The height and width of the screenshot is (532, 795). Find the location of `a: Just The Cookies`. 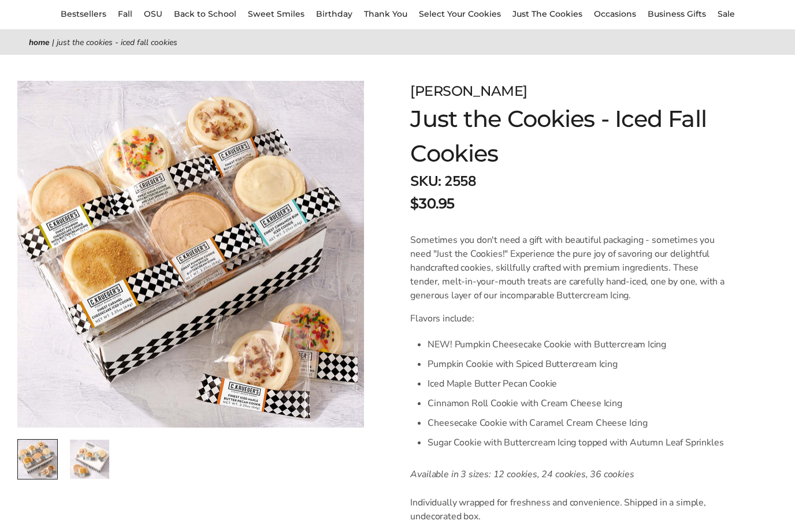

a: Just The Cookies is located at coordinates (547, 14).